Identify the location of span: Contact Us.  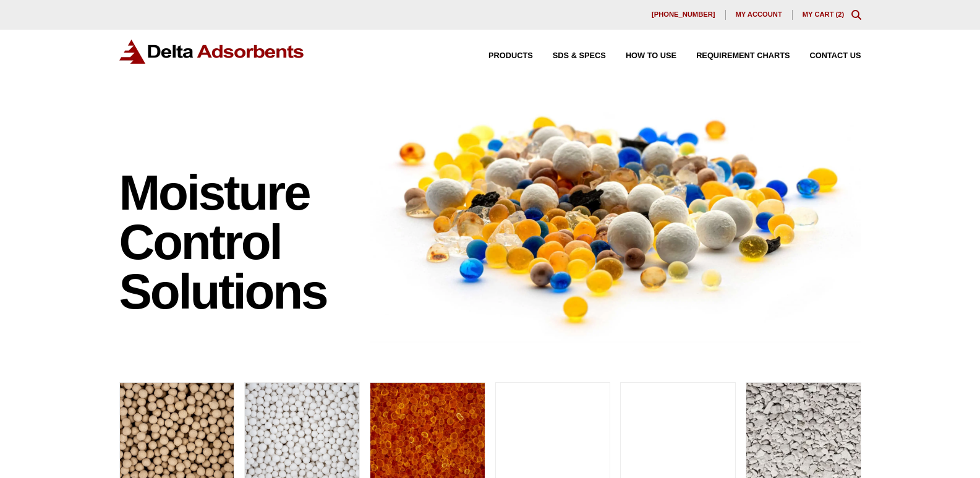
(835, 55).